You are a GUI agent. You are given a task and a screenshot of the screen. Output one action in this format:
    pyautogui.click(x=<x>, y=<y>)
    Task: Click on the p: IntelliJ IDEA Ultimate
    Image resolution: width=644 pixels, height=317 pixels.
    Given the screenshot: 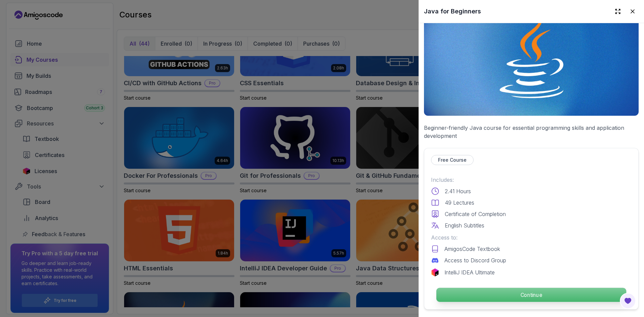 What is the action you would take?
    pyautogui.click(x=469, y=272)
    